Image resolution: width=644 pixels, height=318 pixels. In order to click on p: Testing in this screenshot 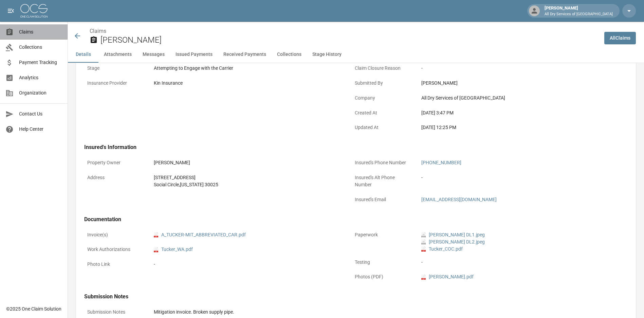, I will do `click(383, 262)`.